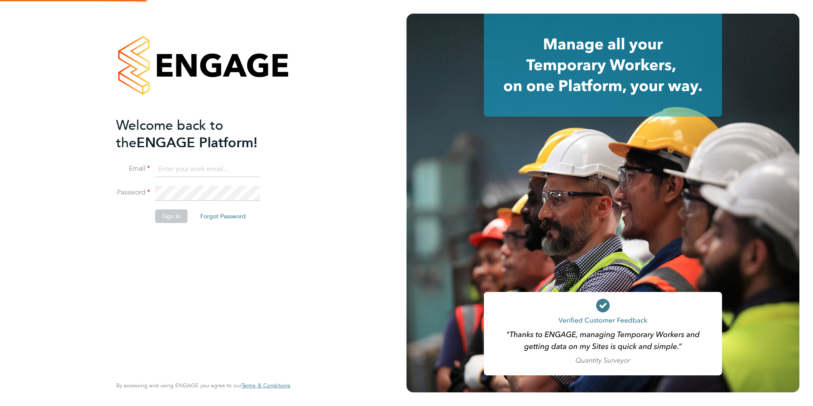  Describe the element at coordinates (133, 192) in the screenshot. I see `label: Password` at that location.